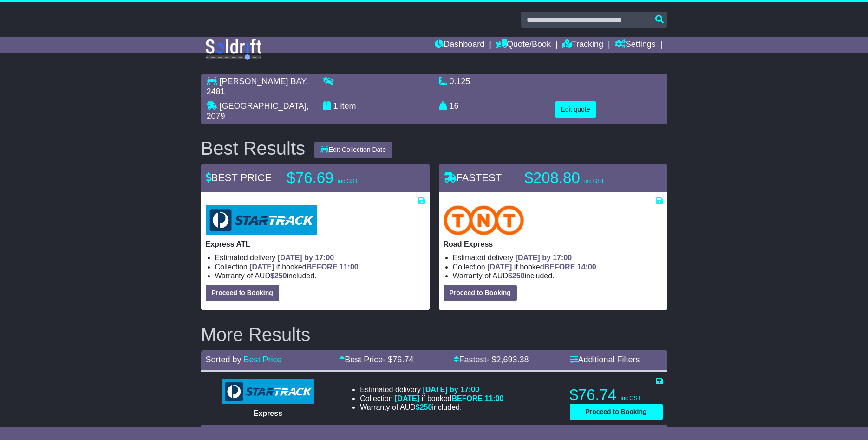  What do you see at coordinates (345, 178) in the screenshot?
I see `p: $76.69` at bounding box center [345, 178].